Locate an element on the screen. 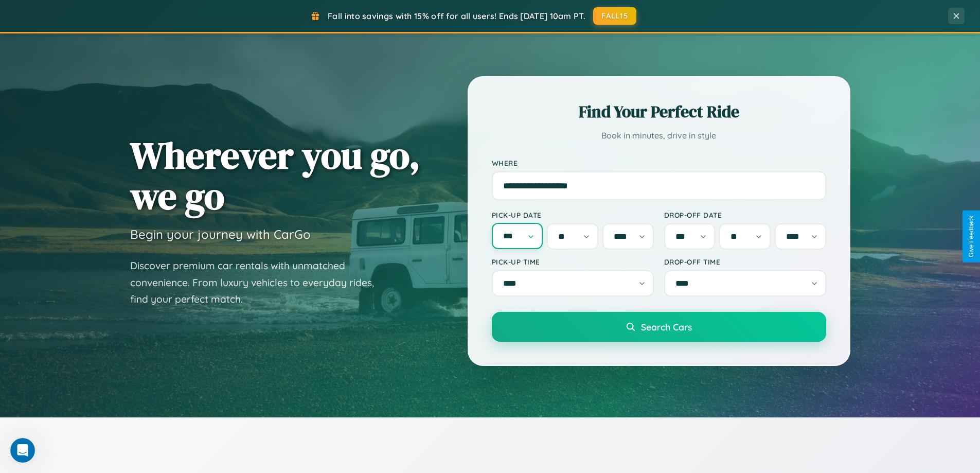 The width and height of the screenshot is (980, 473). label: Pick-up Time is located at coordinates (572, 261).